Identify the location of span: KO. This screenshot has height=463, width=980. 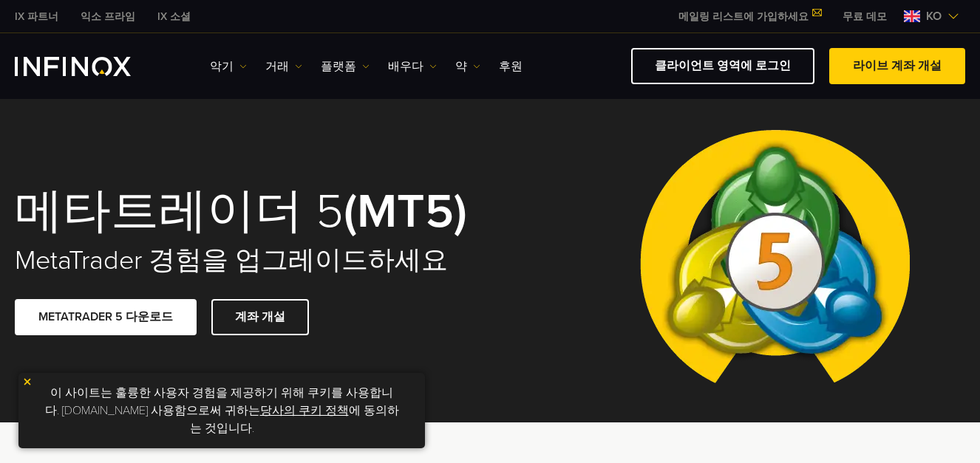
(933, 17).